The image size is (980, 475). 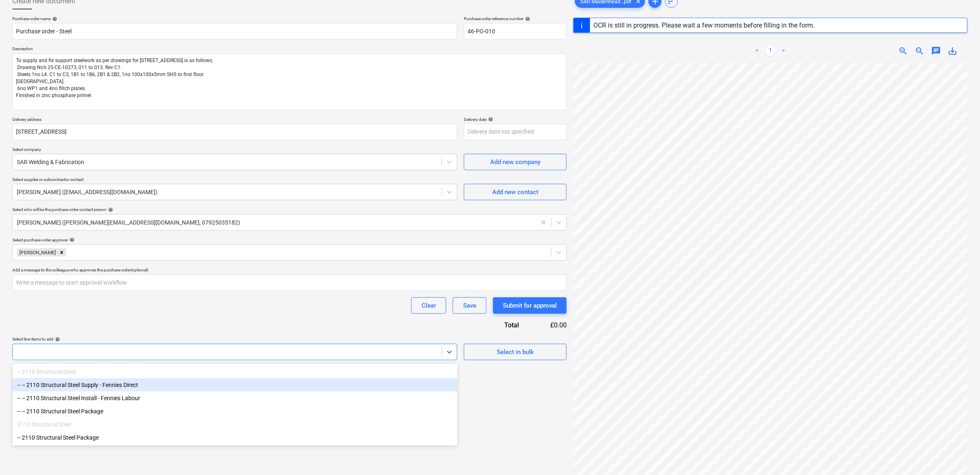 I want to click on div: -- -- 2110 Structural Steel Install - Fennies Labour, so click(x=235, y=398).